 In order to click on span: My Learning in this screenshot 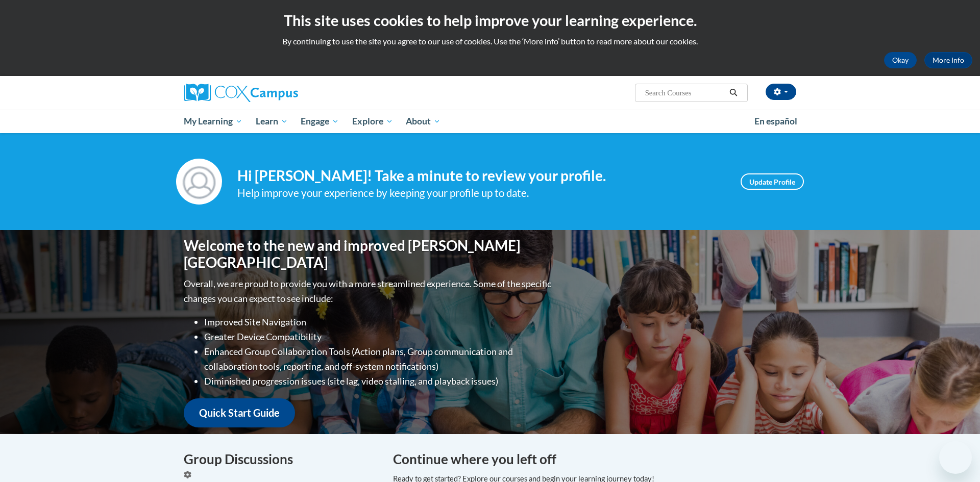, I will do `click(213, 121)`.